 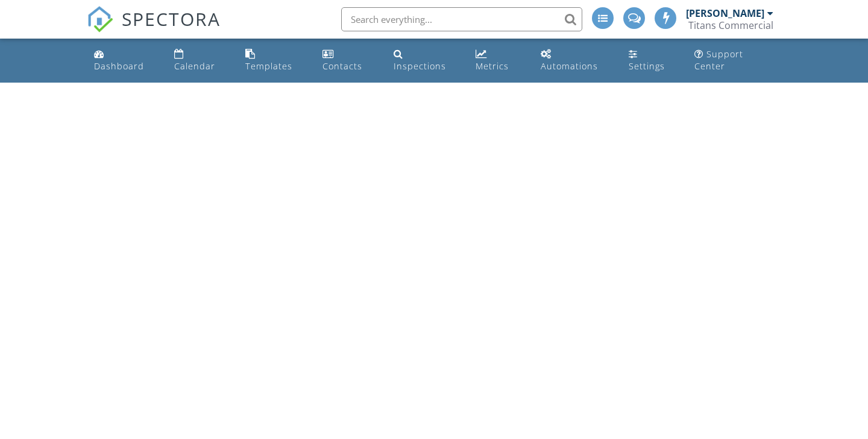 What do you see at coordinates (274, 60) in the screenshot?
I see `a: Templates` at bounding box center [274, 60].